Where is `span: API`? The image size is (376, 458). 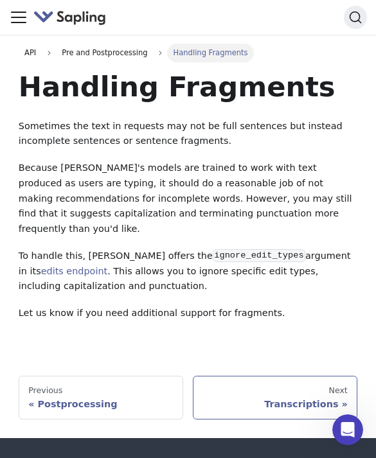 span: API is located at coordinates (30, 53).